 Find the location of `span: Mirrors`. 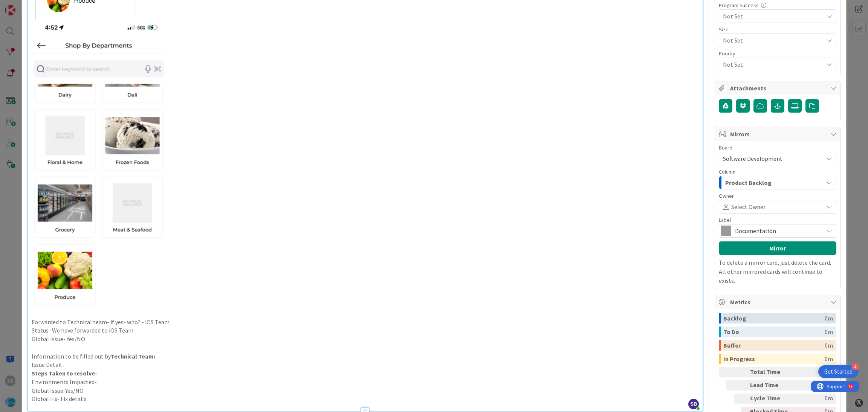

span: Mirrors is located at coordinates (778, 134).